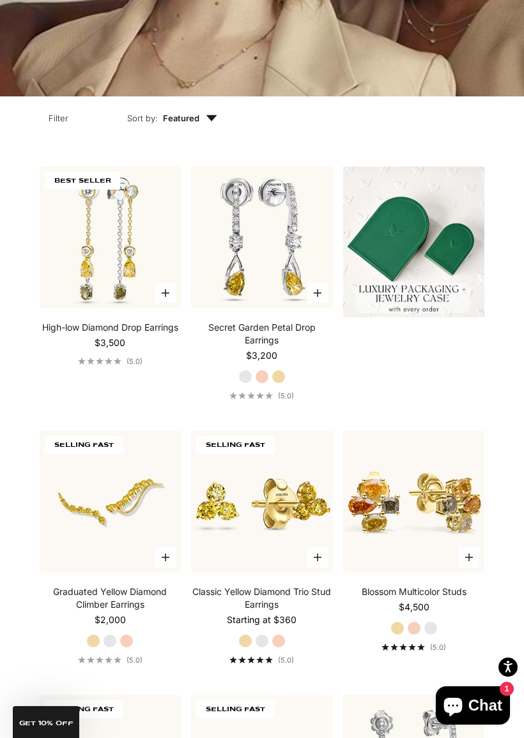  What do you see at coordinates (262, 238) in the screenshot?
I see `img: #WhiteGold` at bounding box center [262, 238].